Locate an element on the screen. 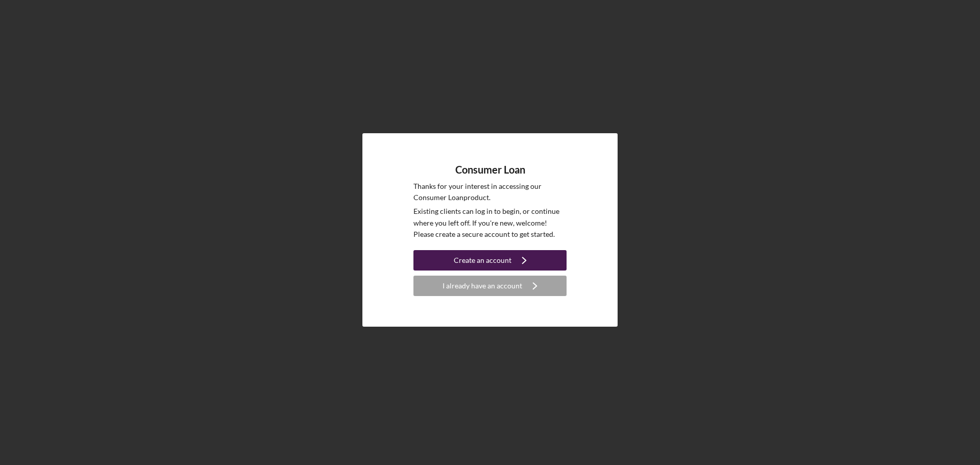  button: Create an account is located at coordinates (490, 260).